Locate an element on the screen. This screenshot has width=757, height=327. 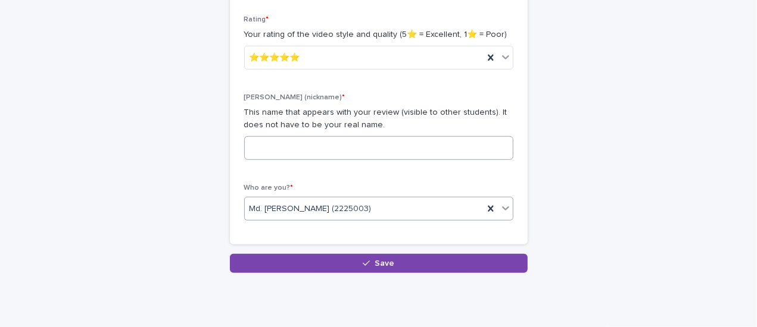
button: Save is located at coordinates (379, 264).